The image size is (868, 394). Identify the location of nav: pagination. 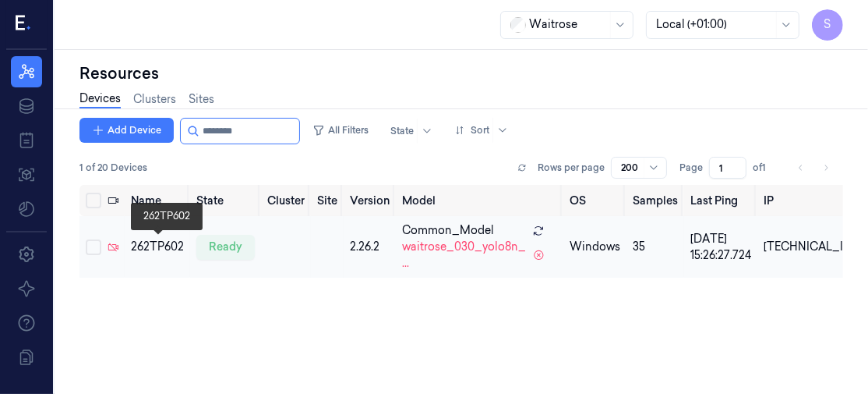
(814, 168).